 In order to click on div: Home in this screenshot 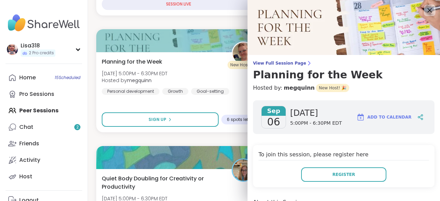, I will do `click(28, 78)`.